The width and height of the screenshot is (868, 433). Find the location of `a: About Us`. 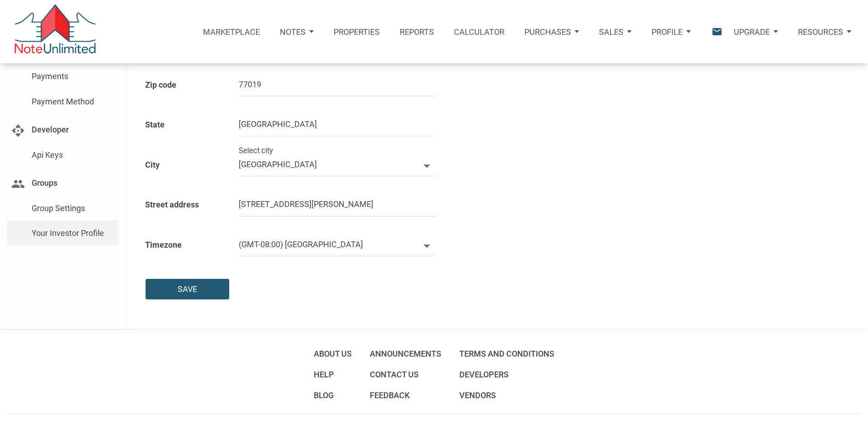

a: About Us is located at coordinates (333, 354).